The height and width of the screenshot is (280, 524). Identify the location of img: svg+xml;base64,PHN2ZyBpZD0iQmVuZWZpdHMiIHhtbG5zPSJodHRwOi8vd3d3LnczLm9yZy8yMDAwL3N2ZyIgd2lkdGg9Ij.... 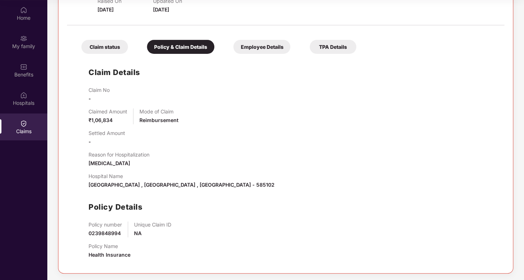
(24, 67).